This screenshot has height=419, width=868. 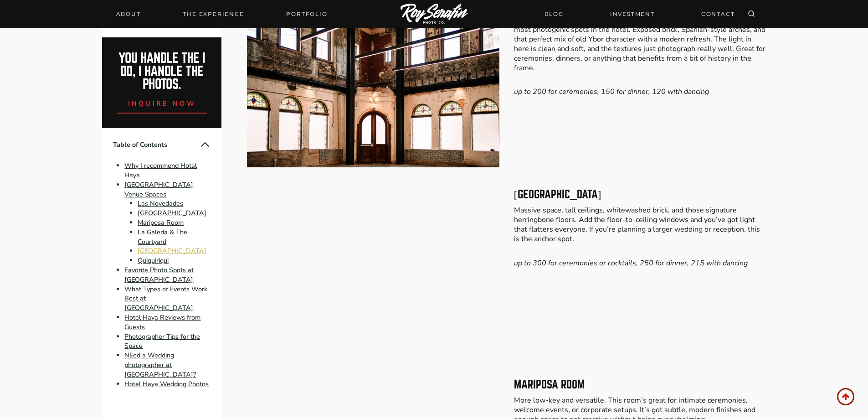 What do you see at coordinates (156, 145) in the screenshot?
I see `span: Table of Contents` at bounding box center [156, 145].